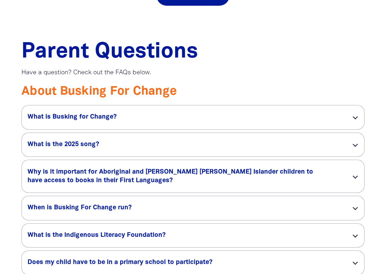 Image resolution: width=386 pixels, height=274 pixels. I want to click on h5: Does my child have to be in a primary school to participate?, so click(185, 263).